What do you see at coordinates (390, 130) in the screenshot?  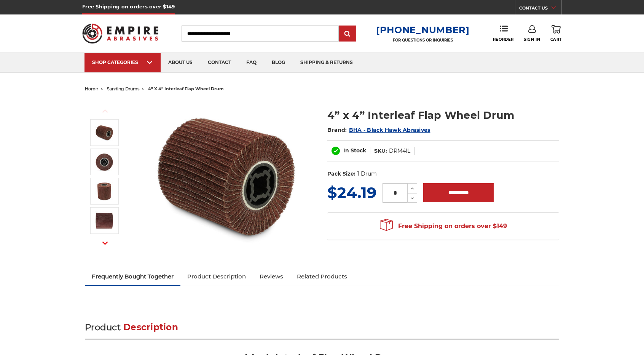 I see `span: BHA - Black Hawk Abrasives` at bounding box center [390, 130].